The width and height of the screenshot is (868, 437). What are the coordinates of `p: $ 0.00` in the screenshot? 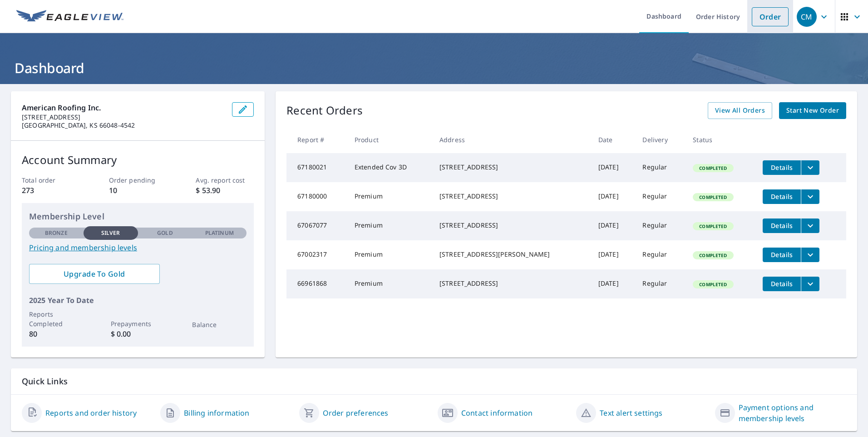 It's located at (138, 334).